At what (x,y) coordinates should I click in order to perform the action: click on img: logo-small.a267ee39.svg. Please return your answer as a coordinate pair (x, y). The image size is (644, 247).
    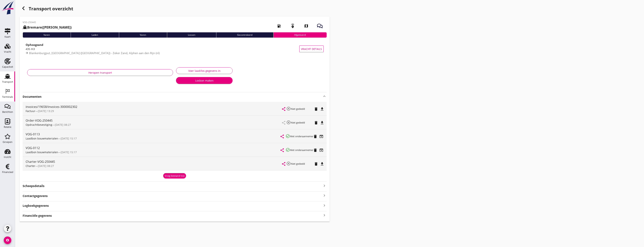
    Looking at the image, I should click on (7, 8).